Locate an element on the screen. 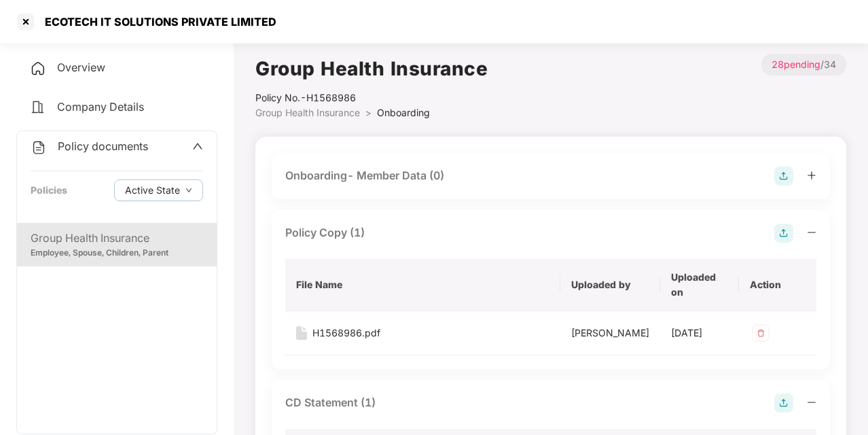 This screenshot has height=435, width=868. span: Onboarding is located at coordinates (404, 112).